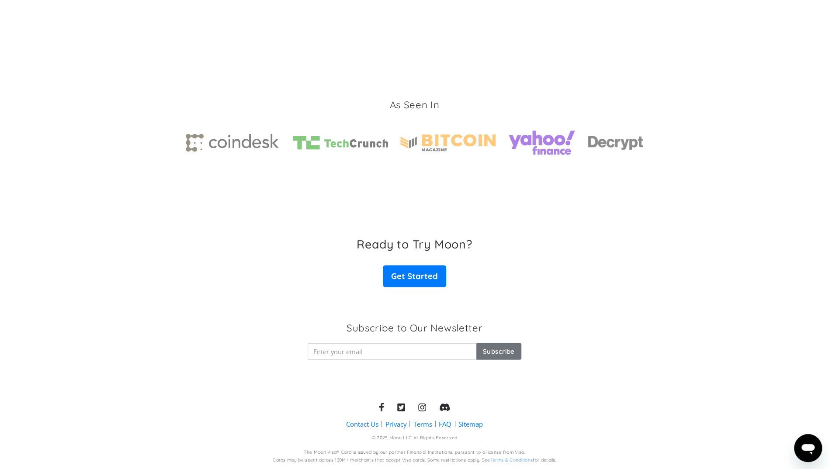  I want to click on input: Enter your email, so click(391, 351).